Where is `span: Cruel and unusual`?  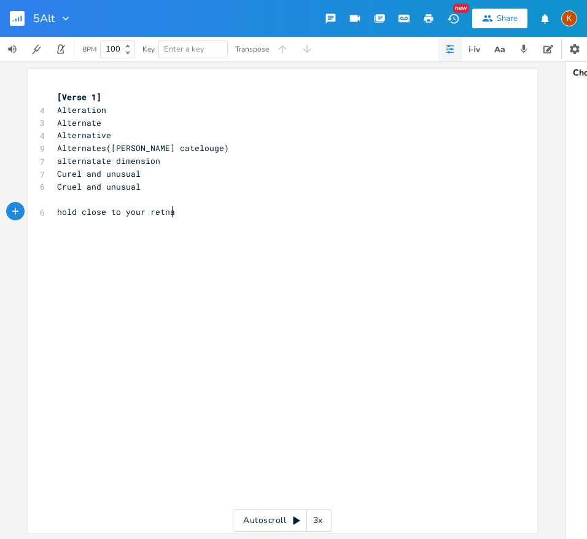 span: Cruel and unusual is located at coordinates (99, 187).